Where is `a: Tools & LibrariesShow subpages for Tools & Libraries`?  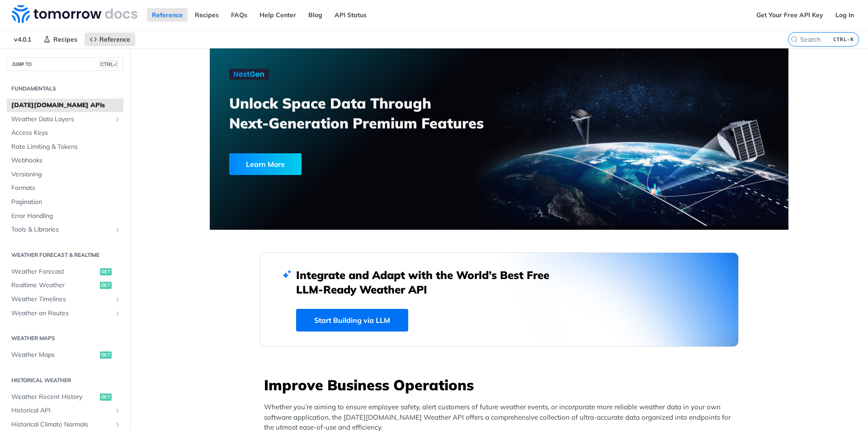
a: Tools & LibrariesShow subpages for Tools & Libraries is located at coordinates (65, 229).